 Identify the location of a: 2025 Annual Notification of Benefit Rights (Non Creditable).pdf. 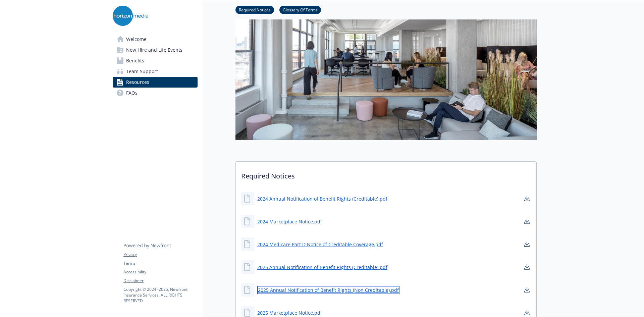
(329, 290).